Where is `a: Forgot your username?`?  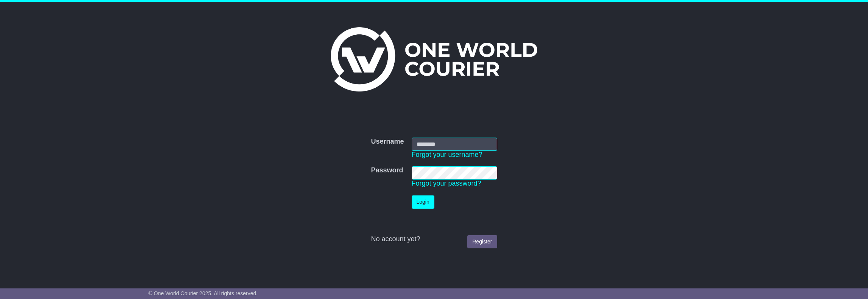
a: Forgot your username? is located at coordinates (447, 154).